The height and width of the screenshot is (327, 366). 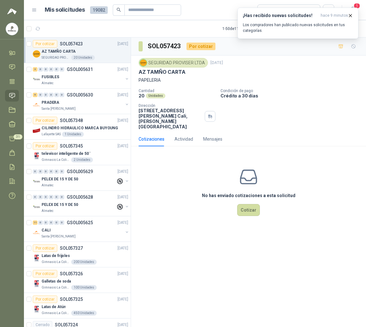 I want to click on p: Dirección, so click(x=171, y=106).